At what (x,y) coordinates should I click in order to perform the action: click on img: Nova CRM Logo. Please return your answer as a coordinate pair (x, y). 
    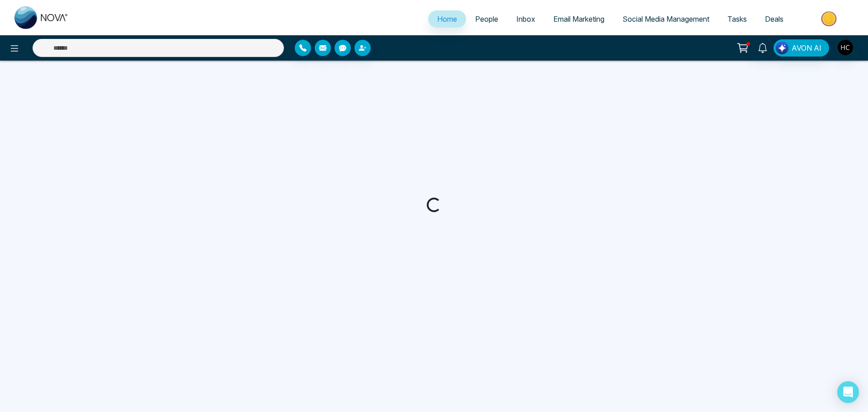
    Looking at the image, I should click on (42, 18).